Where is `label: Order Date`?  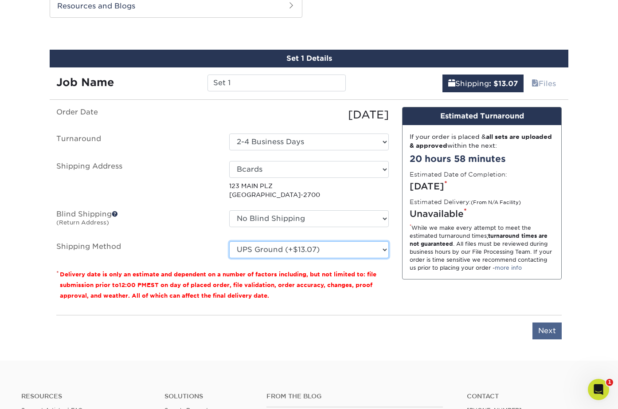 label: Order Date is located at coordinates (136, 115).